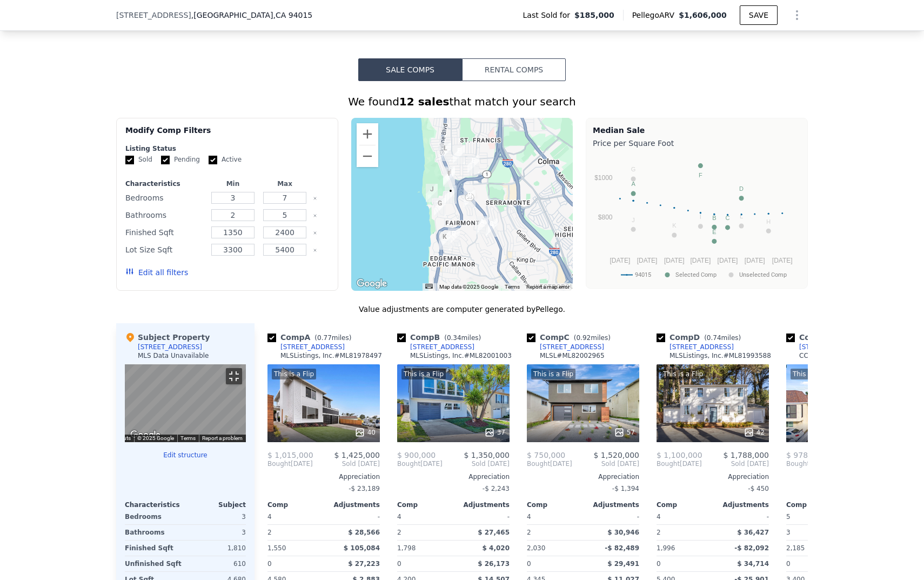 The image size is (924, 580). I want to click on span: 2,030, so click(536, 548).